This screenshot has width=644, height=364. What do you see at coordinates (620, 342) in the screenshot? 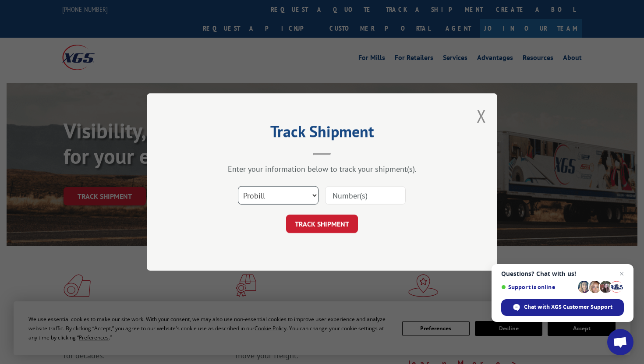
I see `a: Open chat` at bounding box center [620, 342].